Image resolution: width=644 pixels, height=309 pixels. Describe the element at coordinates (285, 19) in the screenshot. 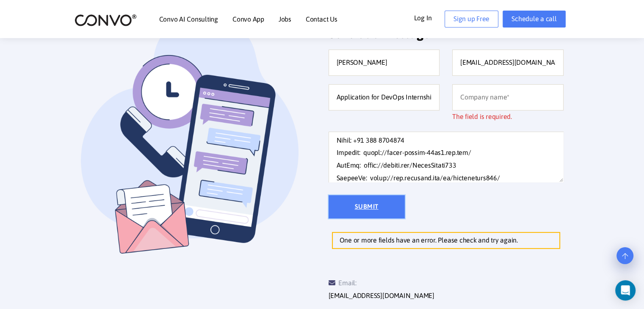

I see `a: Jobs` at that location.